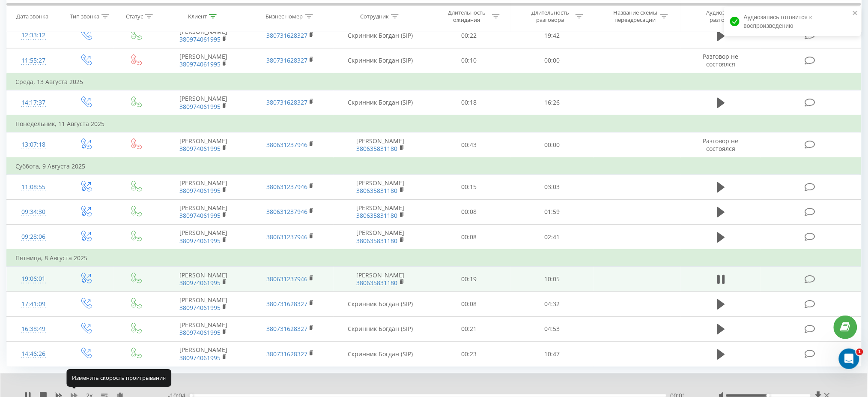  Describe the element at coordinates (552, 35) in the screenshot. I see `td: 19:42` at that location.